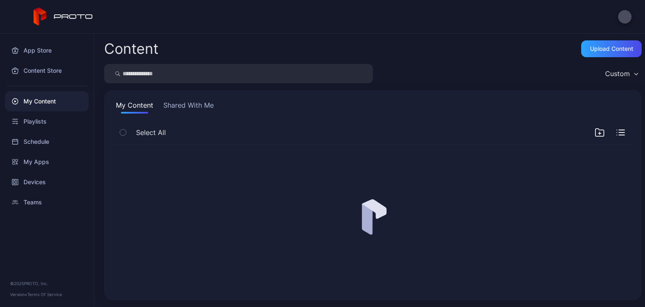 This screenshot has width=645, height=307. Describe the element at coordinates (47, 142) in the screenshot. I see `a: Schedule` at that location.